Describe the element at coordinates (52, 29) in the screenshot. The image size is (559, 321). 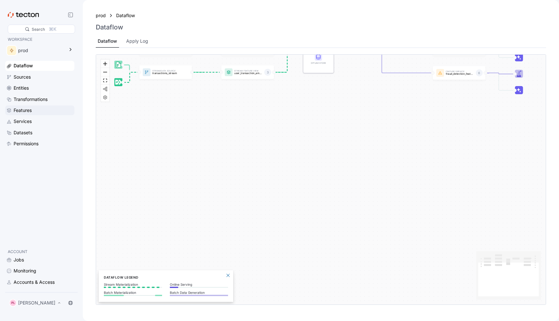
I see `div: ⌘K` at that location.